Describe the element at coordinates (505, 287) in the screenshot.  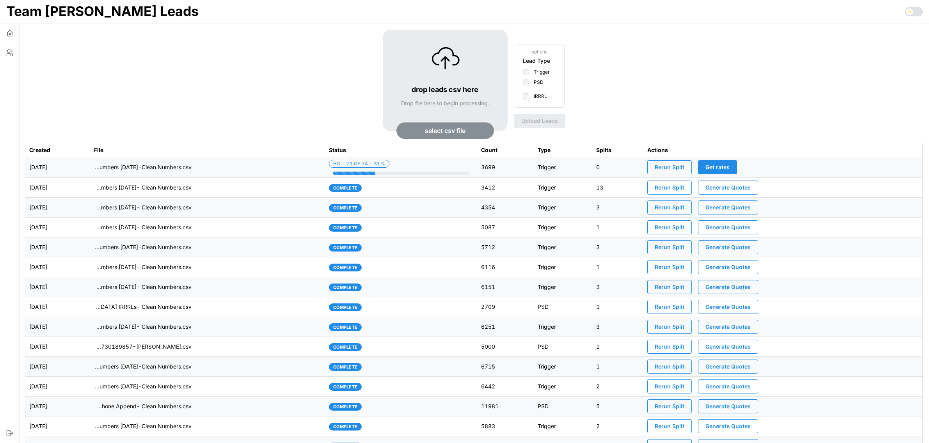
I see `td: 6151` at that location.